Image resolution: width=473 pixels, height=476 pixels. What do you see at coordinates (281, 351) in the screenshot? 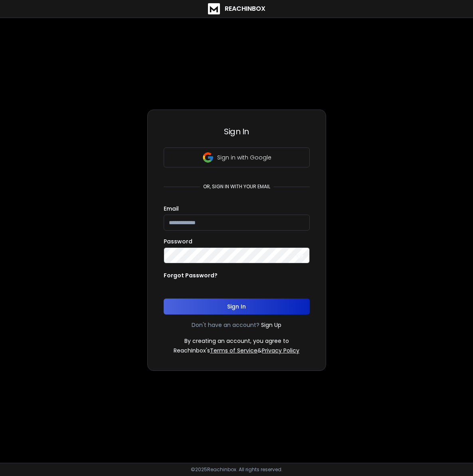
I see `a: Privacy Policy` at bounding box center [281, 351].